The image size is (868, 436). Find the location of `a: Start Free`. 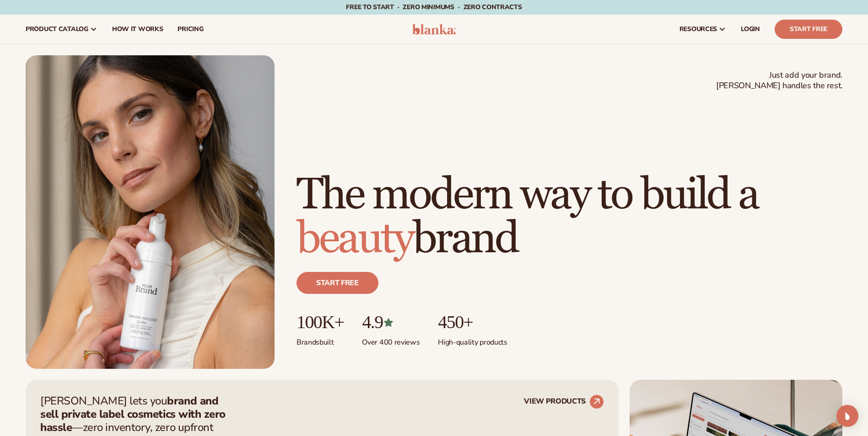

a: Start Free is located at coordinates (808, 29).